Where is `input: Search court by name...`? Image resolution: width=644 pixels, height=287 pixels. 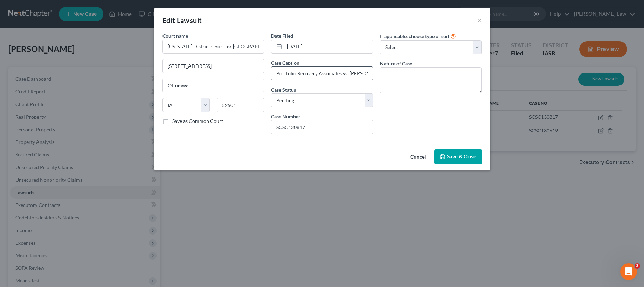
input: Search court by name... is located at coordinates (213, 47).